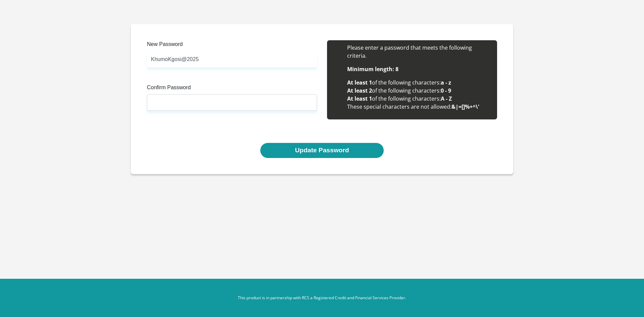 Image resolution: width=644 pixels, height=317 pixels. What do you see at coordinates (232, 102) in the screenshot?
I see `input: Confirm Password` at bounding box center [232, 102].